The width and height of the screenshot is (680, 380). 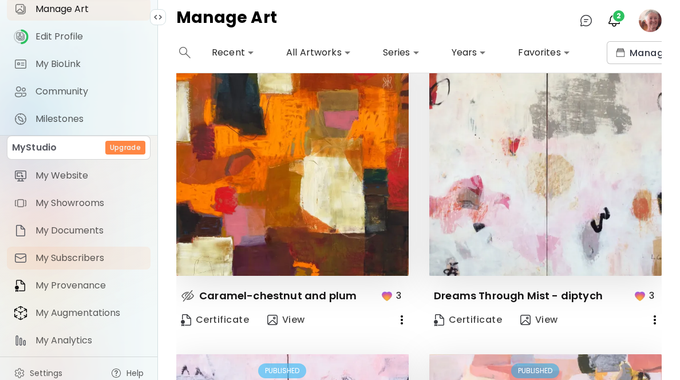 What do you see at coordinates (318, 53) in the screenshot?
I see `div: All Artworks` at bounding box center [318, 53].